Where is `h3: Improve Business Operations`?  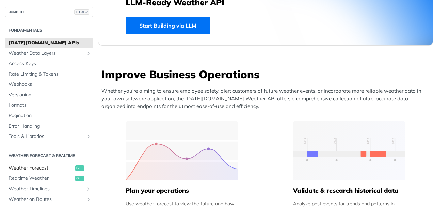 h3: Improve Business Operations is located at coordinates (267, 74).